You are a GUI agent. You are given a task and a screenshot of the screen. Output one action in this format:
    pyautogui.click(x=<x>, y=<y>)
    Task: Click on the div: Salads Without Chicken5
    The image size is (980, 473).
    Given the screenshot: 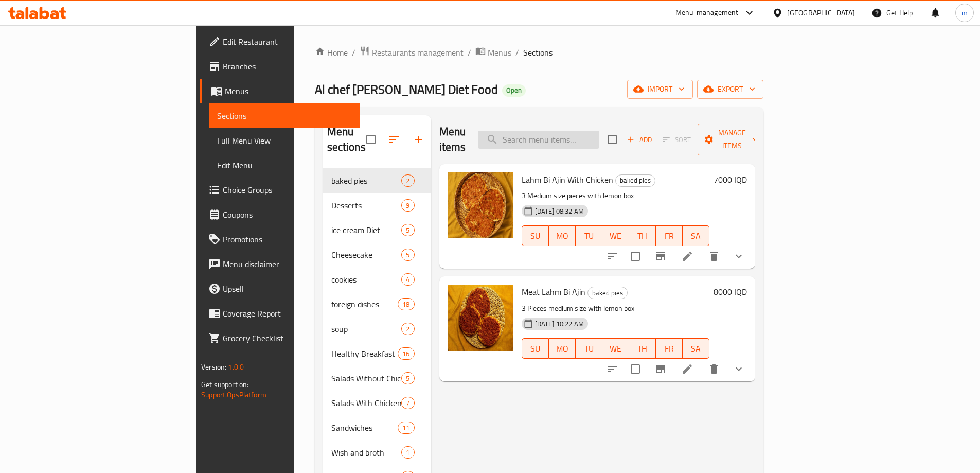 What is the action you would take?
    pyautogui.click(x=378, y=378)
    